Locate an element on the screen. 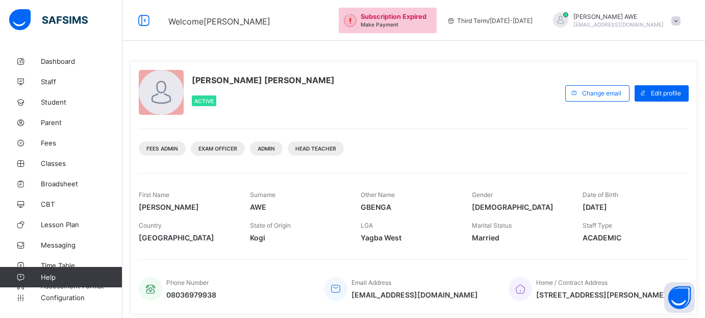 Image resolution: width=705 pixels, height=318 pixels. span: ACADEMIC is located at coordinates (630, 237).